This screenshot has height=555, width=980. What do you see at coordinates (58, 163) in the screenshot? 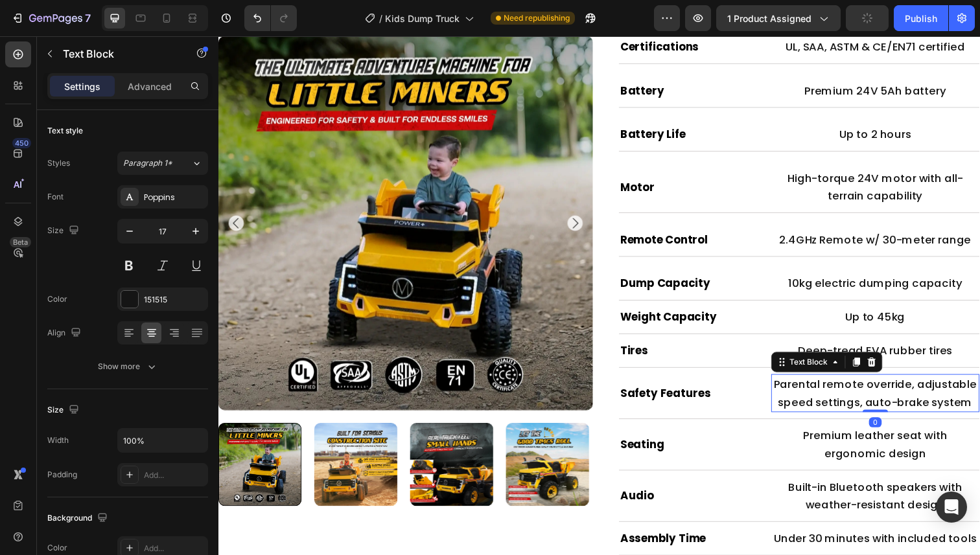
I see `div: Styles` at bounding box center [58, 163].